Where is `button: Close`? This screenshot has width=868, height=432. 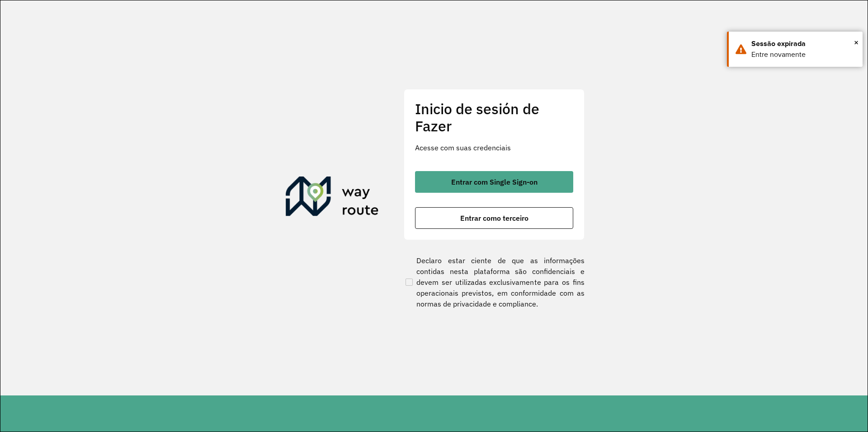 button: Close is located at coordinates (856, 42).